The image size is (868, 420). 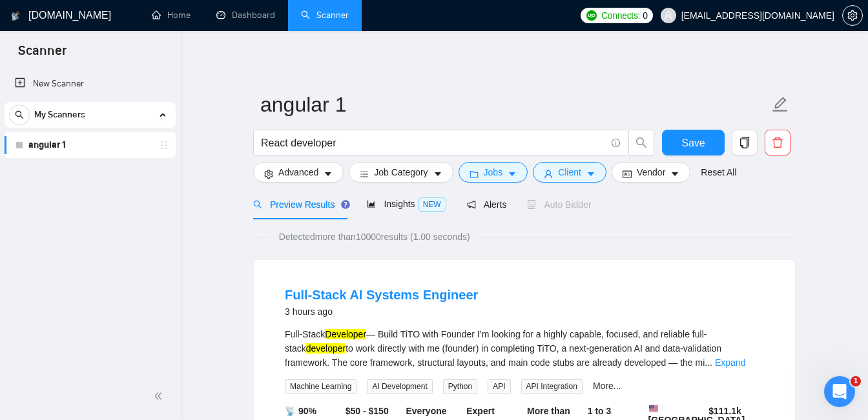 I want to click on div: Full-Stack — Build TiTO with Founder I’m looking for a highly capable, focused, and reliable full..., so click(x=525, y=348).